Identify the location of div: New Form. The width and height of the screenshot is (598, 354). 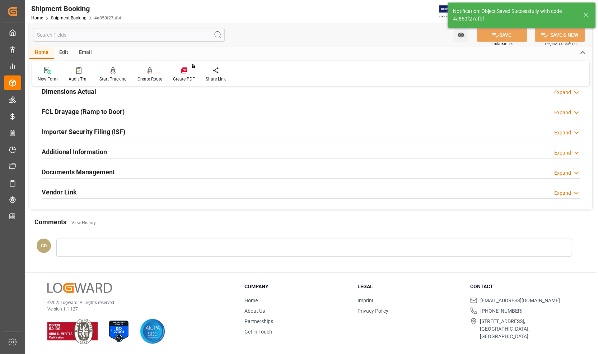
(48, 79).